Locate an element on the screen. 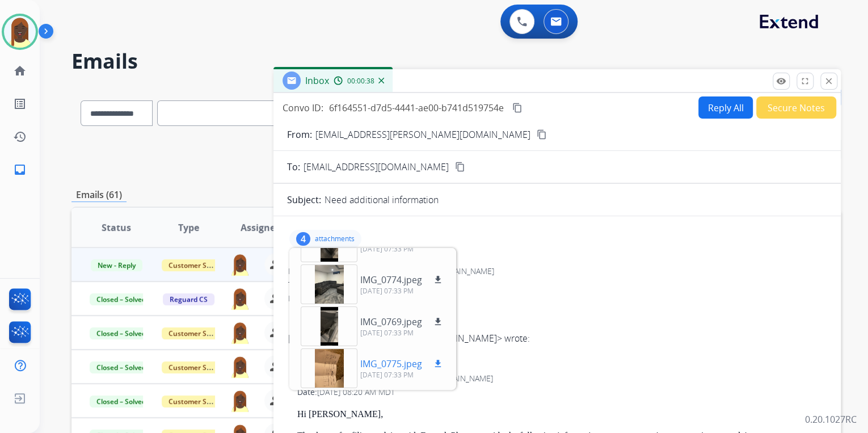 The width and height of the screenshot is (868, 433). p: Convo ID: is located at coordinates (303, 108).